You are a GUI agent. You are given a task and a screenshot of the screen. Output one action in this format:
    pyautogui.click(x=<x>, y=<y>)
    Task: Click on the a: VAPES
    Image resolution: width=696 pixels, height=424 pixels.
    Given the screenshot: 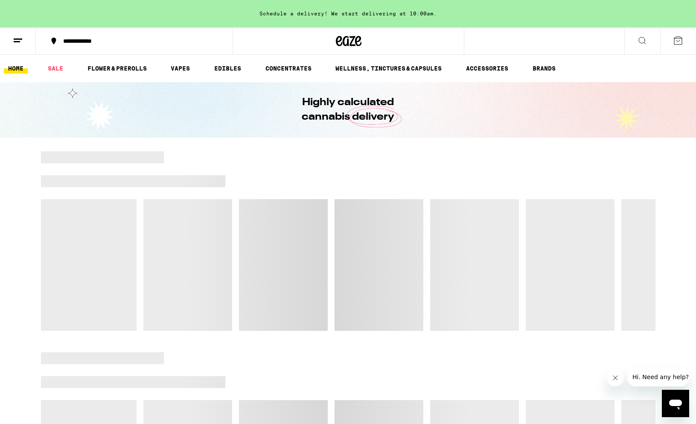 What is the action you would take?
    pyautogui.click(x=180, y=68)
    